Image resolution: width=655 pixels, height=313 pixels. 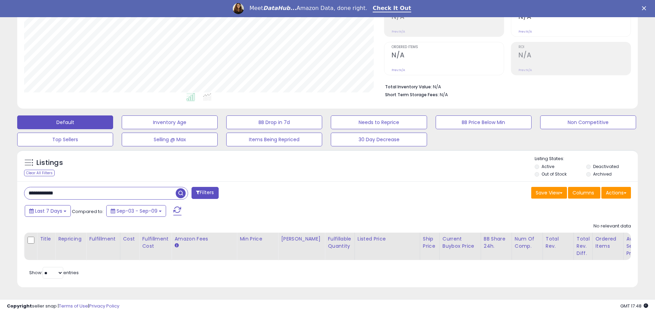 I want to click on span: Compared to:, so click(x=88, y=212).